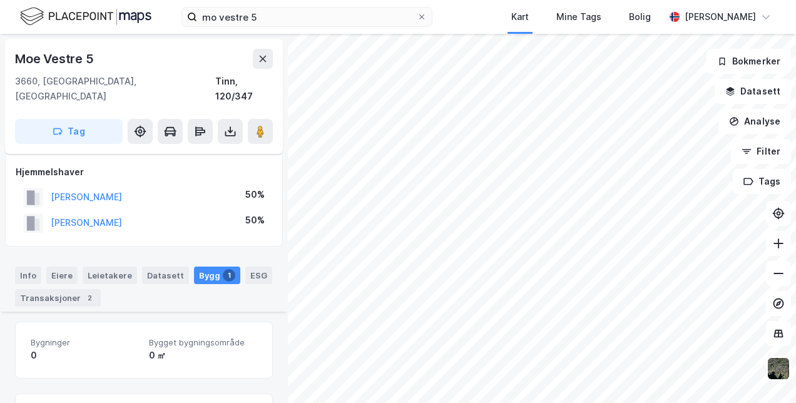 The image size is (796, 403). I want to click on span: Bygninger, so click(84, 342).